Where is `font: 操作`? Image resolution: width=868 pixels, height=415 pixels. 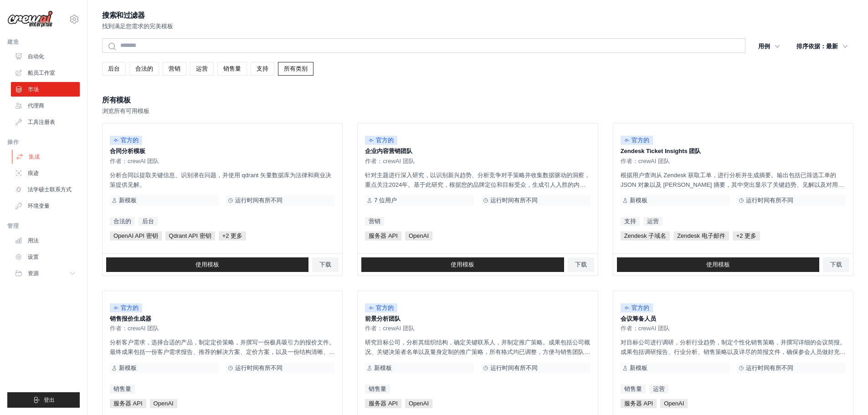
font: 操作 is located at coordinates (13, 142).